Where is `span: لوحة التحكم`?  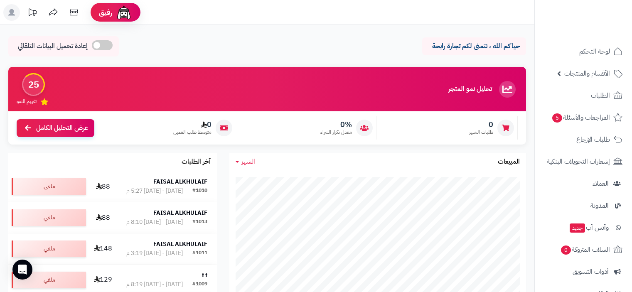 span: لوحة التحكم is located at coordinates (594, 51).